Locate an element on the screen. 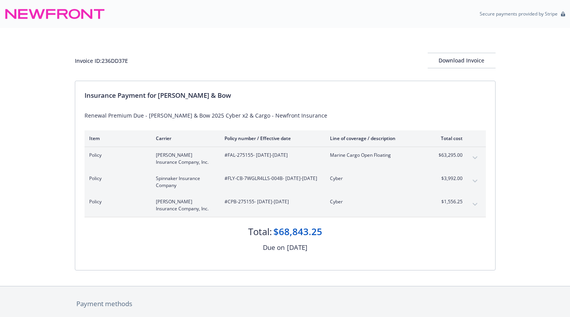  div: Download Invoice is located at coordinates (462, 61).